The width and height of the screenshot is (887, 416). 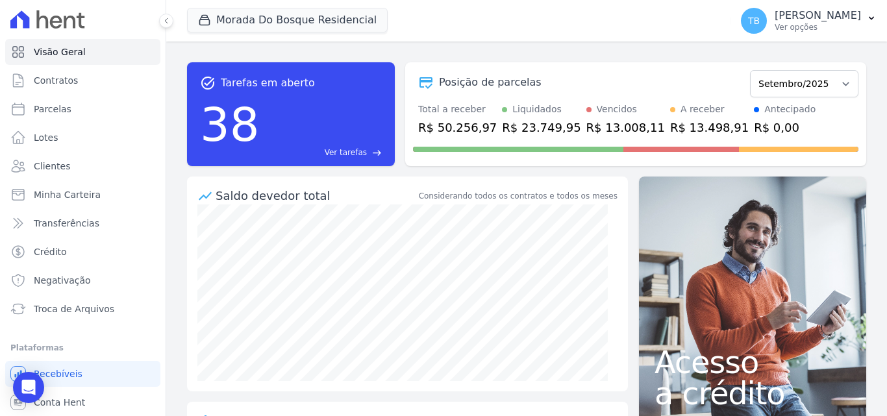 What do you see at coordinates (457, 127) in the screenshot?
I see `div: R$ 50.256,97` at bounding box center [457, 127].